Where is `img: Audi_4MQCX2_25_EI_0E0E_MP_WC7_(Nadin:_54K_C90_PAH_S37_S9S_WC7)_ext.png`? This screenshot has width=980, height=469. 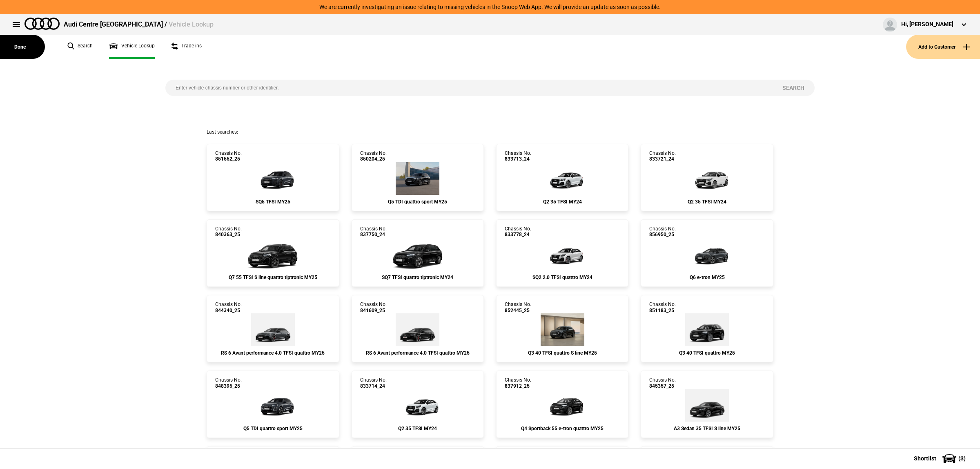
img: Audi_4MQCX2_25_EI_0E0E_MP_WC7_(Nadin:_54K_C90_PAH_S37_S9S_WC7)_ext.png is located at coordinates (273, 254).